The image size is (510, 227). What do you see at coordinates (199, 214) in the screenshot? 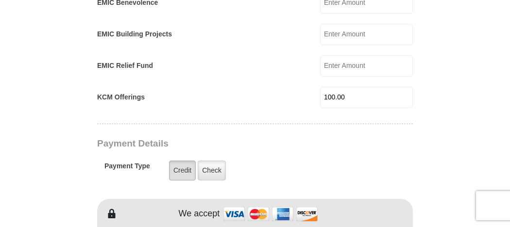
I see `h4: We accept` at bounding box center [199, 214].